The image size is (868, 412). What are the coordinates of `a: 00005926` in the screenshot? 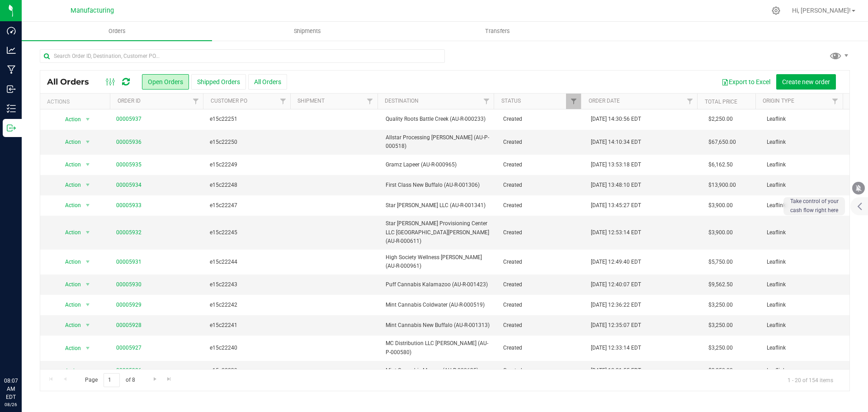 It's located at (129, 370).